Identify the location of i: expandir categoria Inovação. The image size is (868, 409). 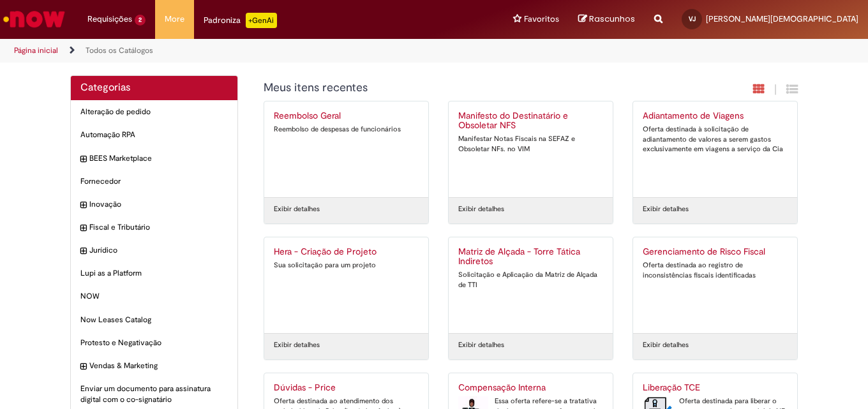
(83, 206).